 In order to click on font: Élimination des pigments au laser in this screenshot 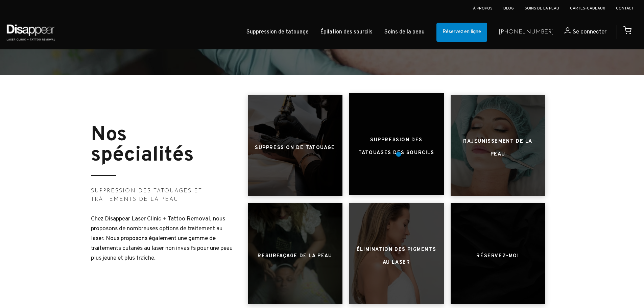, I will do `click(396, 256)`.